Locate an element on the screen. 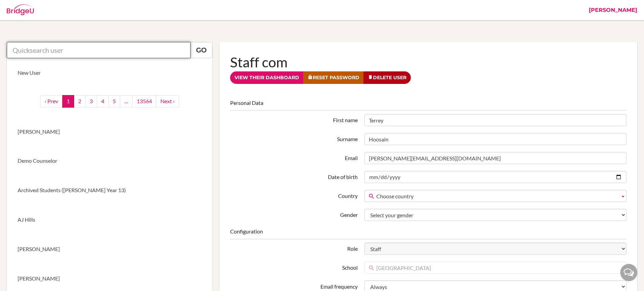 This screenshot has height=291, width=644. label: Gender is located at coordinates (294, 214).